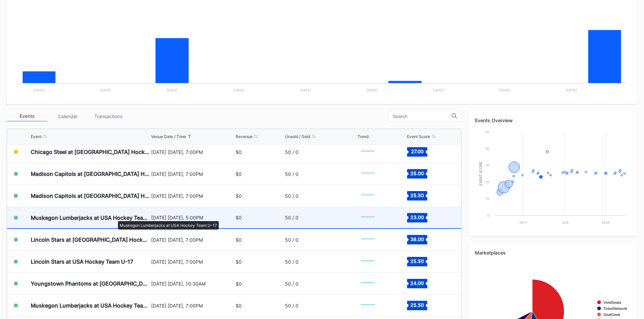 The image size is (644, 319). I want to click on div: Lincoln Stars at USA Hockey Team U-17, so click(82, 261).